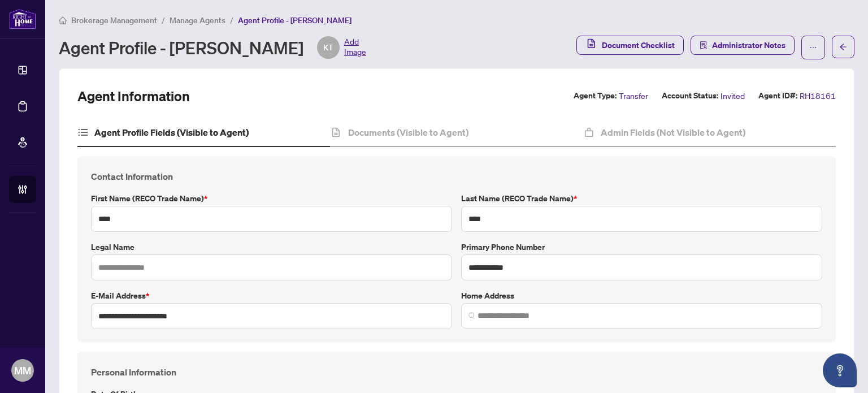 The image size is (868, 393). What do you see at coordinates (133, 96) in the screenshot?
I see `h2: Agent Information` at bounding box center [133, 96].